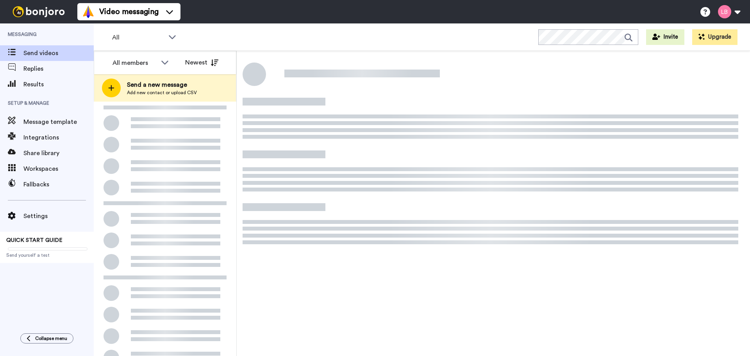 The height and width of the screenshot is (356, 750). Describe the element at coordinates (665, 37) in the screenshot. I see `button: Invite` at that location.